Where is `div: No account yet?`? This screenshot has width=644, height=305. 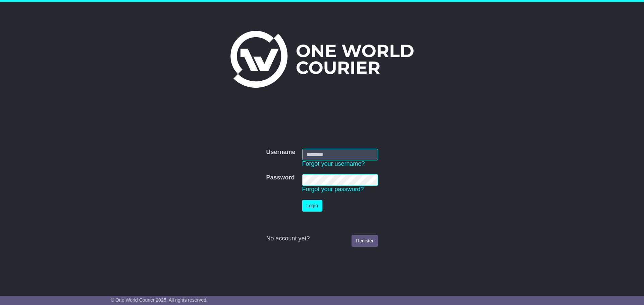
div: No account yet? is located at coordinates (322, 239).